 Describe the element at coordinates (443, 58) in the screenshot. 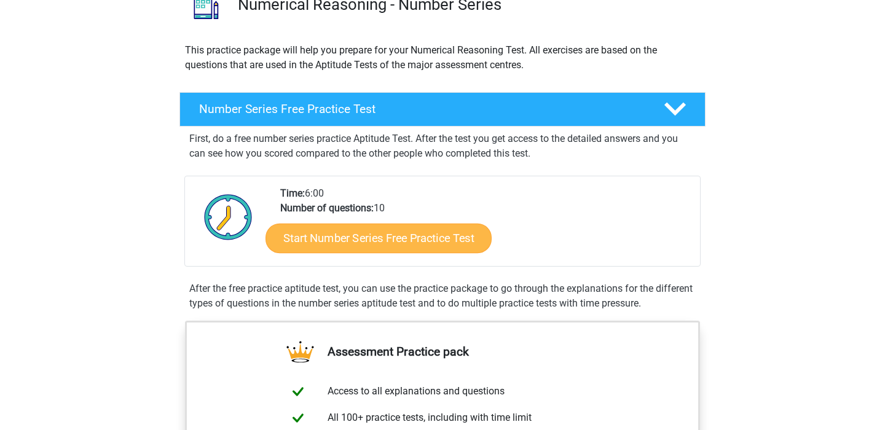

I see `p: This practice package will help you prepare for your Numerical Reasoning Test. All exercises are ...` at that location.